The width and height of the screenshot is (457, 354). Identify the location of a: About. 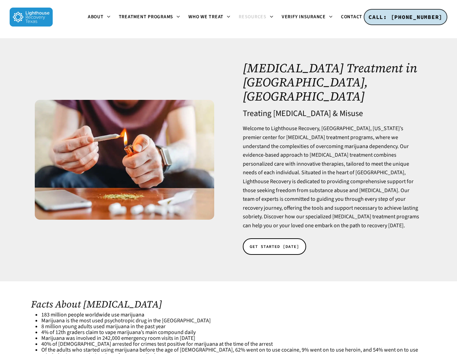
(99, 17).